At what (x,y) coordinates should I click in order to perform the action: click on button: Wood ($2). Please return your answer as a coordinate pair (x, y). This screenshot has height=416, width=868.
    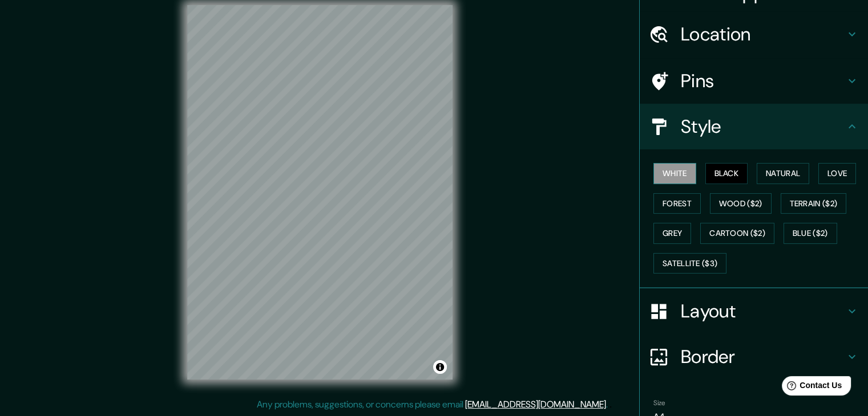
    Looking at the image, I should click on (741, 203).